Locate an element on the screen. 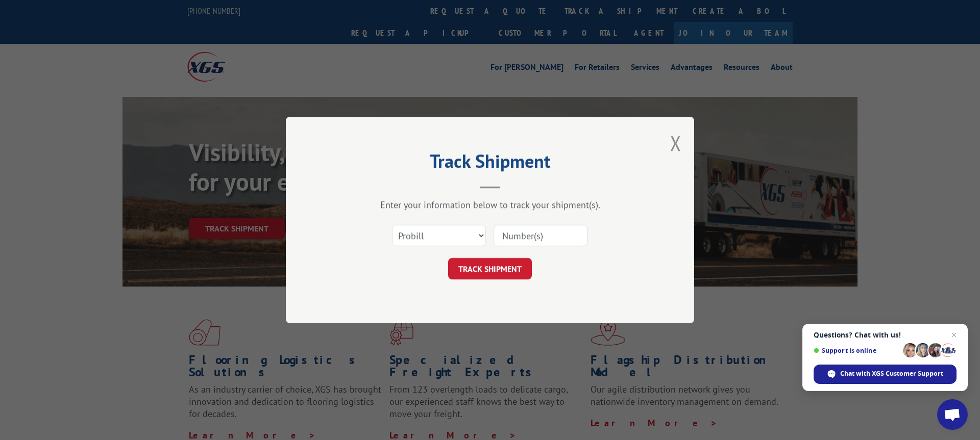  span: Questions? Chat with us! is located at coordinates (885, 335).